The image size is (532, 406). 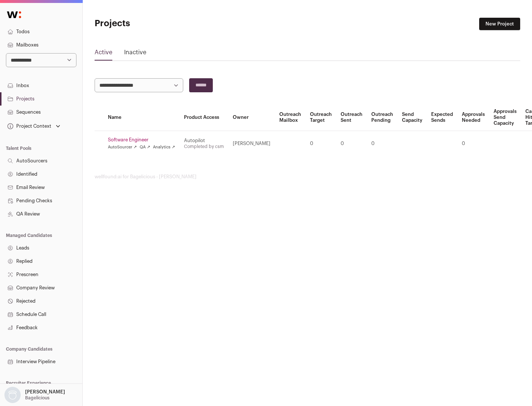 What do you see at coordinates (14, 15) in the screenshot?
I see `img: Wellfound` at bounding box center [14, 15].